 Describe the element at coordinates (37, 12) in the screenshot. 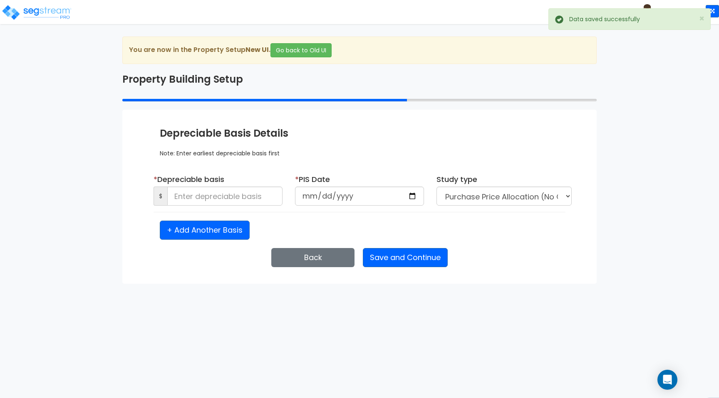

I see `img: logo_pro_r.png` at that location.